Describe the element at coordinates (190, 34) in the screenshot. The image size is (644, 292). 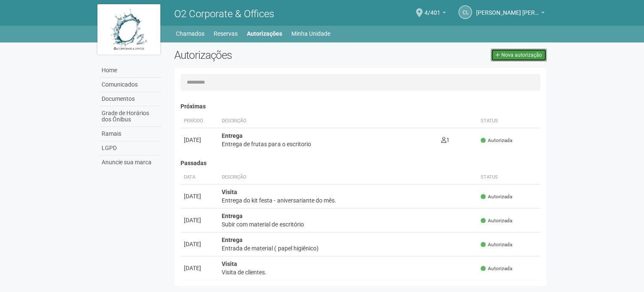
I see `a: Chamados` at that location.